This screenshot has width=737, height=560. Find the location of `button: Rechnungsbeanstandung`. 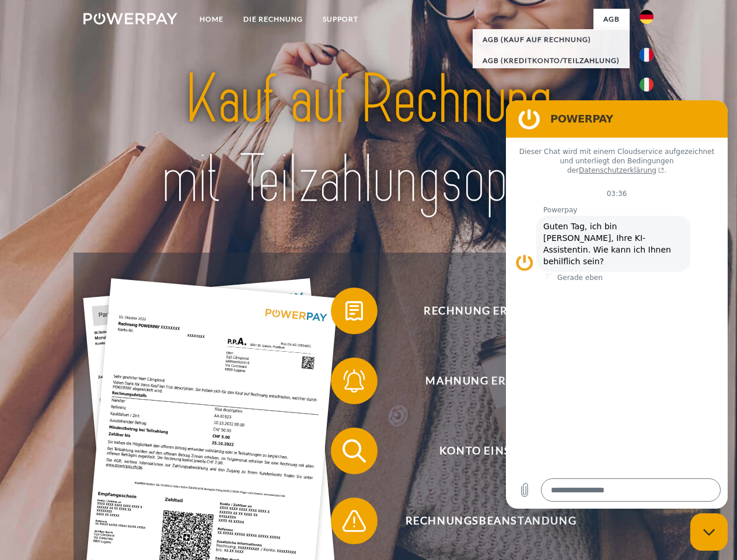

button: Rechnungsbeanstandung is located at coordinates (483, 521).